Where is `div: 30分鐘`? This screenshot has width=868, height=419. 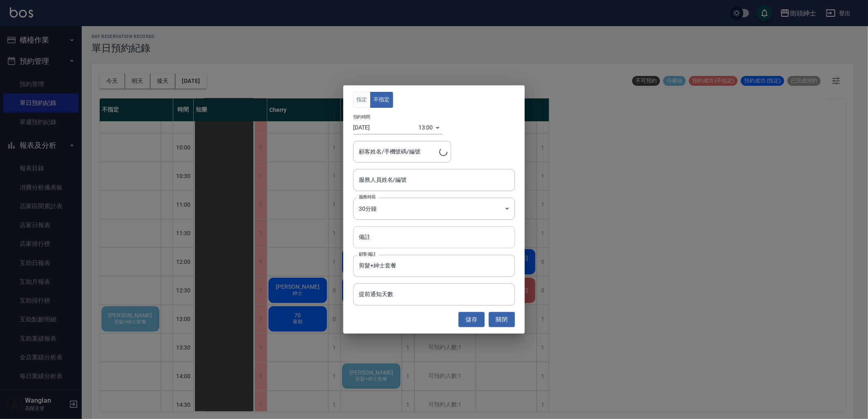
div: 30分鐘 is located at coordinates (434, 209).